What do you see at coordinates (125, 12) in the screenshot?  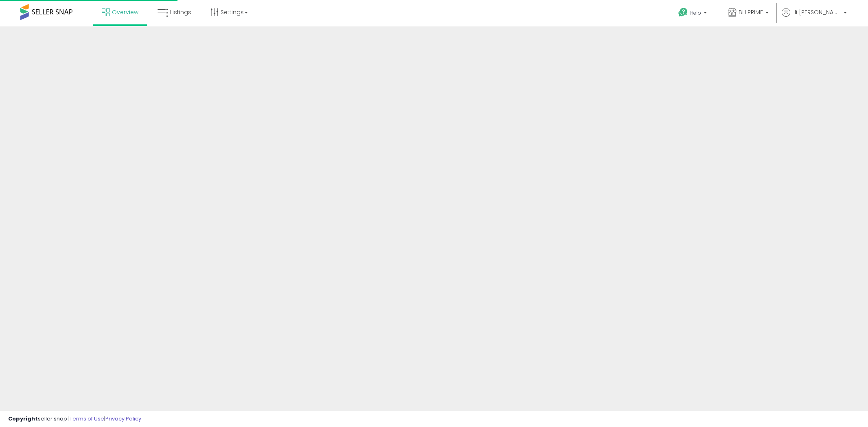 I see `span: Overview` at bounding box center [125, 12].